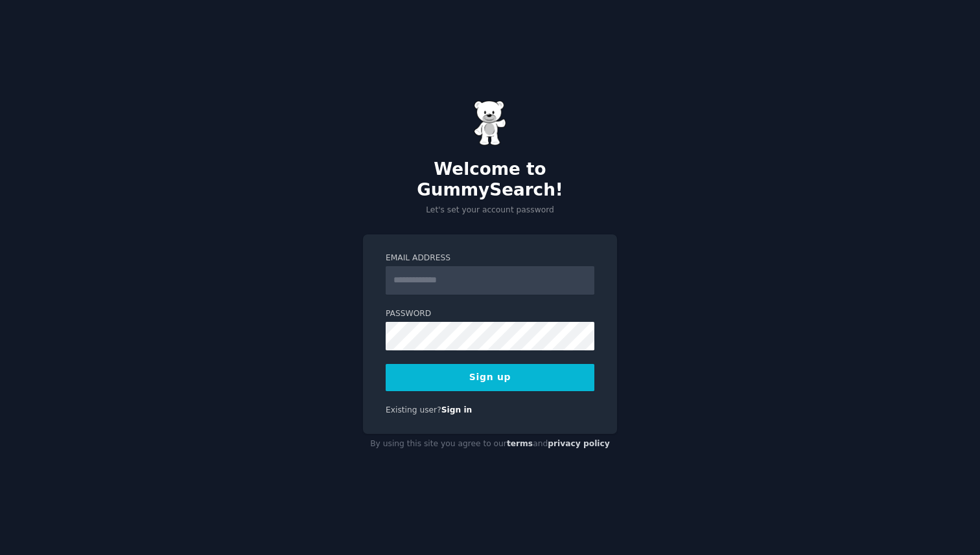 The image size is (980, 555). Describe the element at coordinates (490, 314) in the screenshot. I see `label: Password` at that location.